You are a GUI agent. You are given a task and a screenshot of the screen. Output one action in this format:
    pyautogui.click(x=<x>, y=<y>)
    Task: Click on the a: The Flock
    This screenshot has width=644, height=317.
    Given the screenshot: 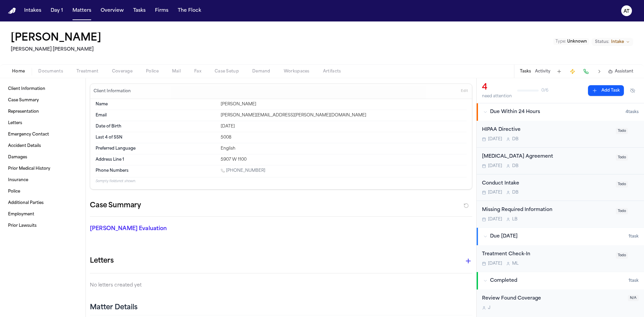 What is the action you would take?
    pyautogui.click(x=190, y=11)
    